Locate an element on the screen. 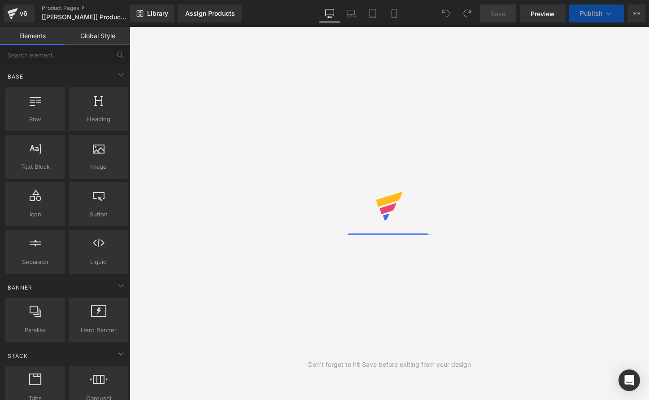 Image resolution: width=649 pixels, height=400 pixels. button: Publish is located at coordinates (597, 13).